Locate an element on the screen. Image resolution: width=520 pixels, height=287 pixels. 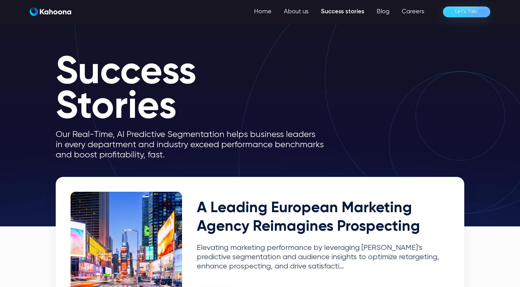
div: Let’s Talk! is located at coordinates (466, 12).